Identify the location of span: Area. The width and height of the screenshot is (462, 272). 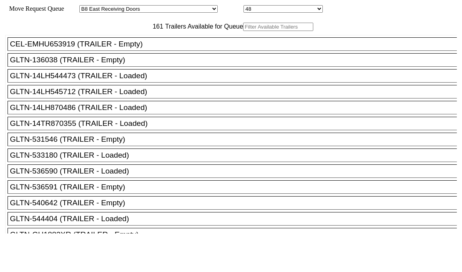
(71, 8).